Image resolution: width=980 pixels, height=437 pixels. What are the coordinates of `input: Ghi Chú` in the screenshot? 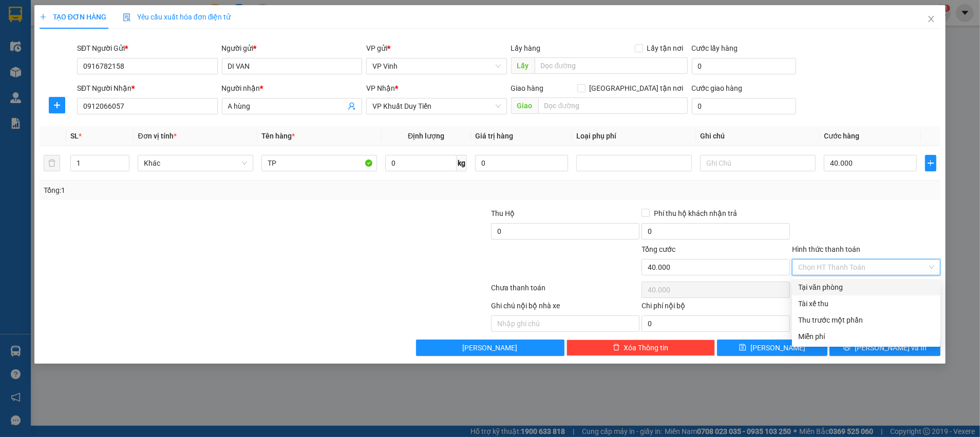 It's located at (758, 163).